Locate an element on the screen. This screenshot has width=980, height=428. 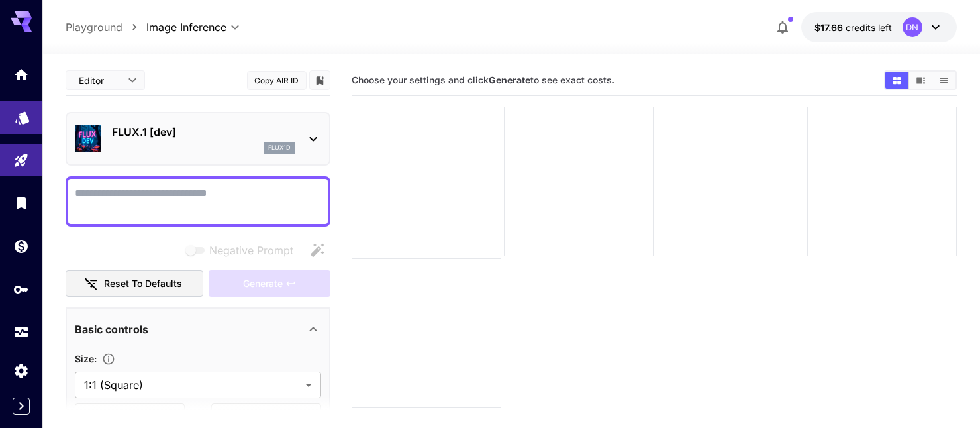
div: Models is located at coordinates (22, 114).